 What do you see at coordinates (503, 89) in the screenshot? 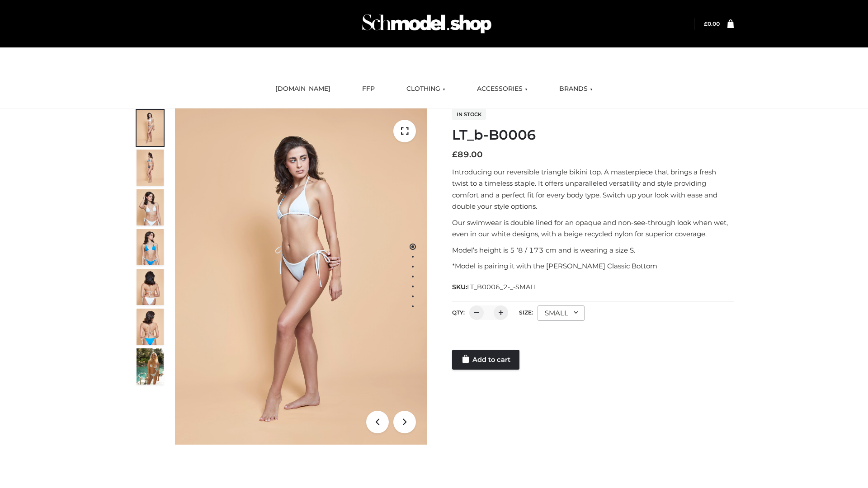
I see `a: ACCESSORIES` at bounding box center [503, 89].